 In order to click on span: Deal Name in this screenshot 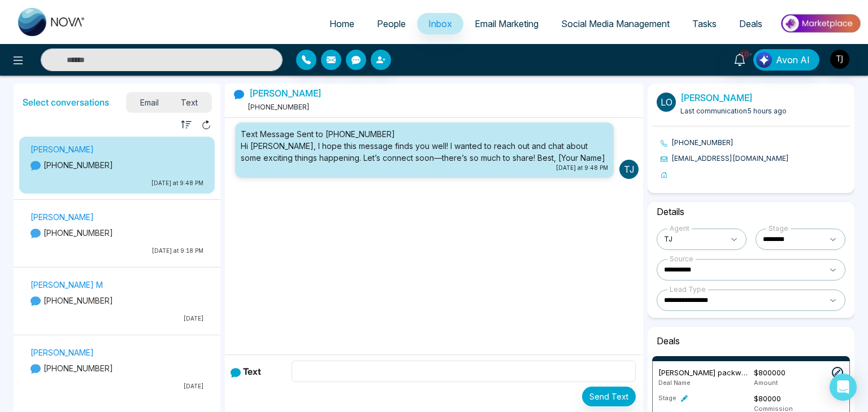, I will do `click(674, 383)`.